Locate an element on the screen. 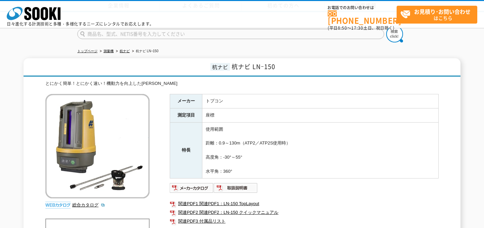 The height and width of the screenshot is (228, 484). th: 測定項目 is located at coordinates (186, 115).